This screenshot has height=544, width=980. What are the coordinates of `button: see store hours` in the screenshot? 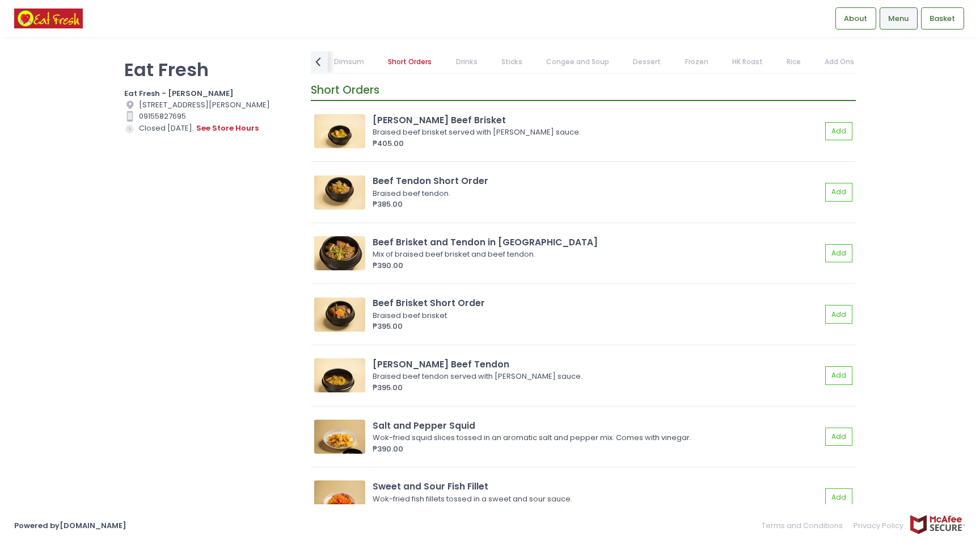 It's located at (228, 128).